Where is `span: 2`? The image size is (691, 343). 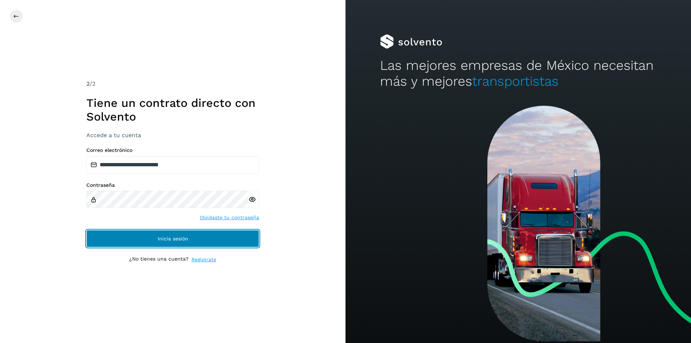 span: 2 is located at coordinates (88, 83).